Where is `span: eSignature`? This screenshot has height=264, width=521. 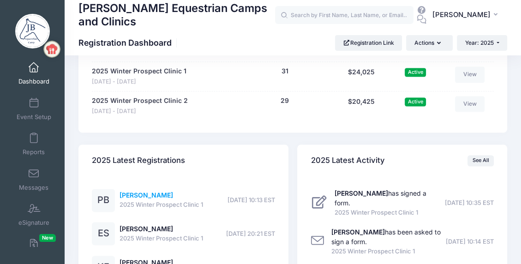 span: eSignature is located at coordinates (34, 223).